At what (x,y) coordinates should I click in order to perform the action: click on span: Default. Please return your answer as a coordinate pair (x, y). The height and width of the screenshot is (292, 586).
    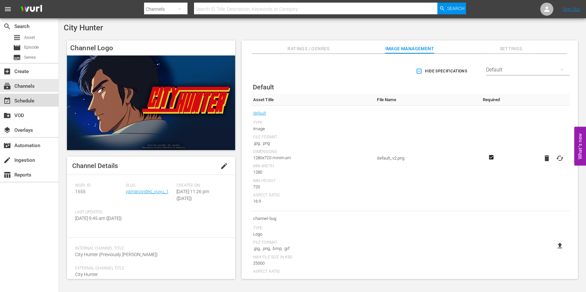
    Looking at the image, I should click on (263, 87).